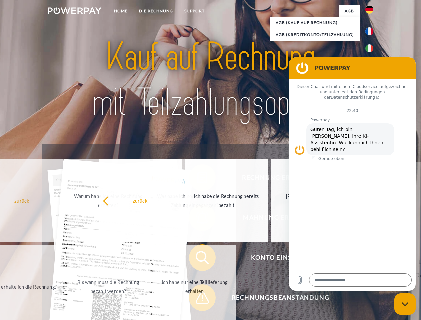 The width and height of the screenshot is (421, 320). Describe the element at coordinates (276, 298) in the screenshot. I see `button: Rechnungsbeanstandung` at that location.